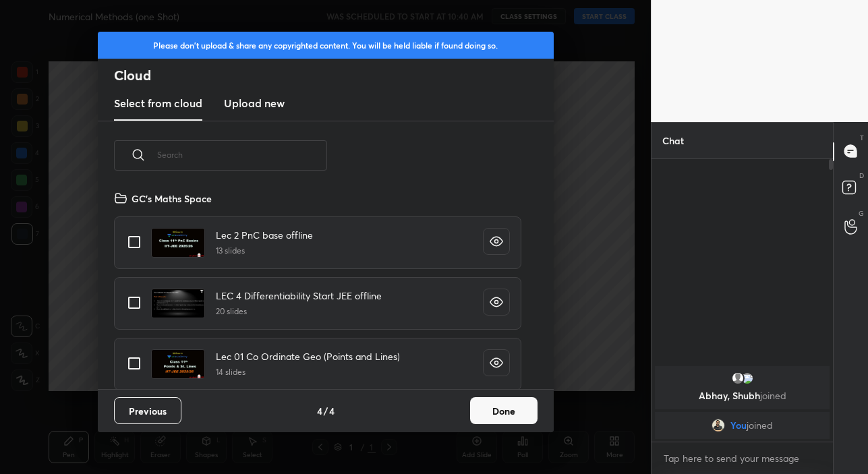 This screenshot has width=868, height=474. What do you see at coordinates (178, 365) in the screenshot?
I see `img: 17312565417IMYRQ.pdf` at bounding box center [178, 365].